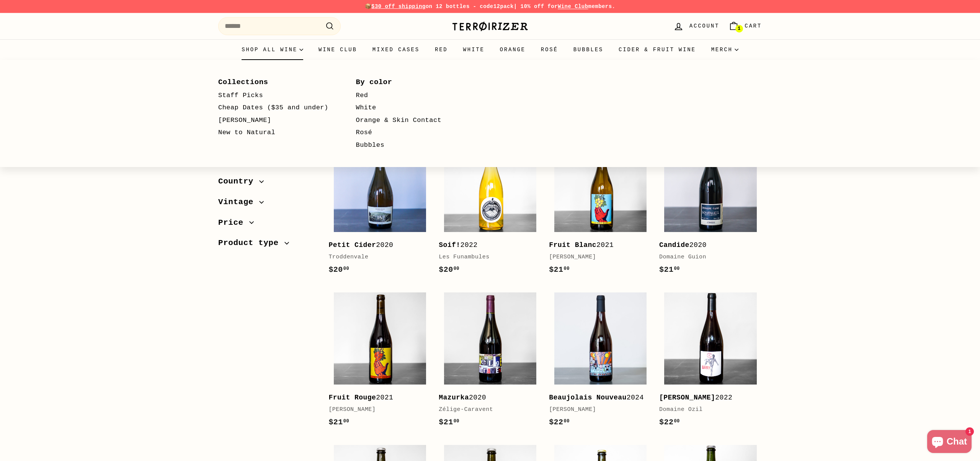  What do you see at coordinates (276, 133) in the screenshot?
I see `a: New to Natural` at bounding box center [276, 133].